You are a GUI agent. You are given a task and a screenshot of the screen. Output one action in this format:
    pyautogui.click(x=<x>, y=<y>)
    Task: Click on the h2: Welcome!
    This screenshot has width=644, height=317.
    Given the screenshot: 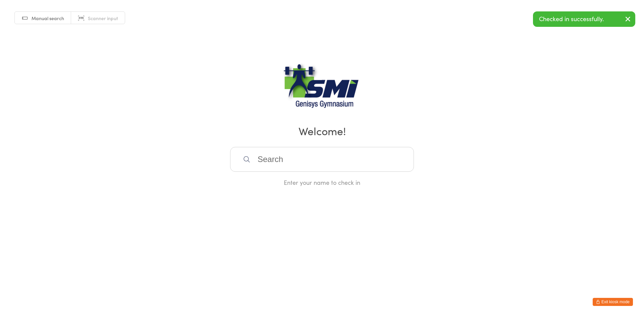 What is the action you would take?
    pyautogui.click(x=322, y=130)
    